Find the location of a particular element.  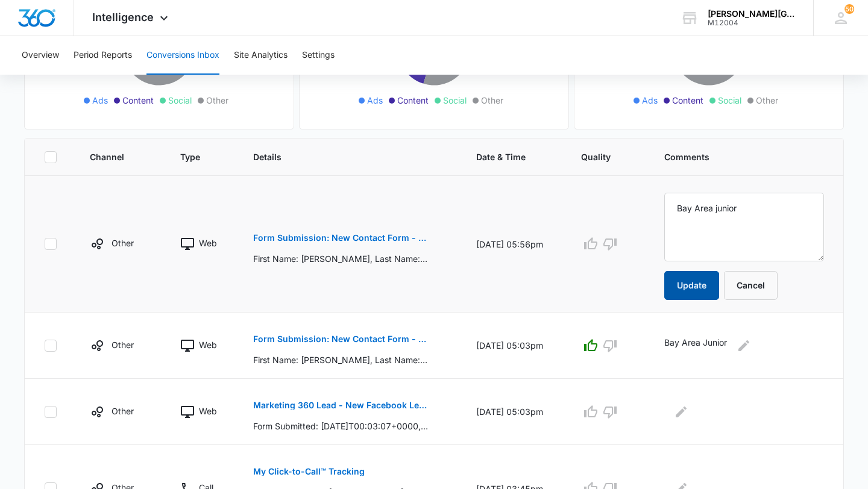

button: Update is located at coordinates (691, 286).